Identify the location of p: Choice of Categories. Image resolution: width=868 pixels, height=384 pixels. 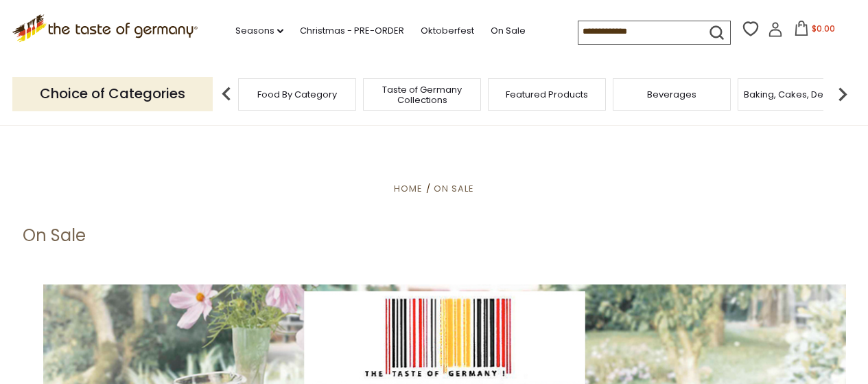
(112, 93).